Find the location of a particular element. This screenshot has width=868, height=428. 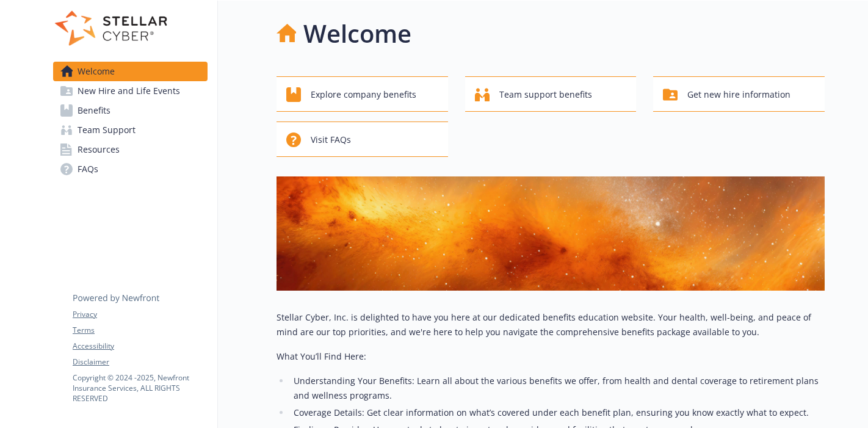

span: New Hire and Life Events is located at coordinates (129, 91).